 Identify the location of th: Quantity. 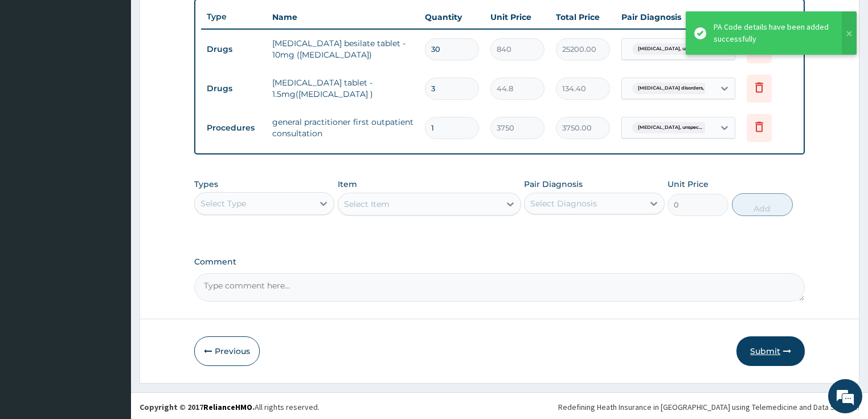
(452, 17).